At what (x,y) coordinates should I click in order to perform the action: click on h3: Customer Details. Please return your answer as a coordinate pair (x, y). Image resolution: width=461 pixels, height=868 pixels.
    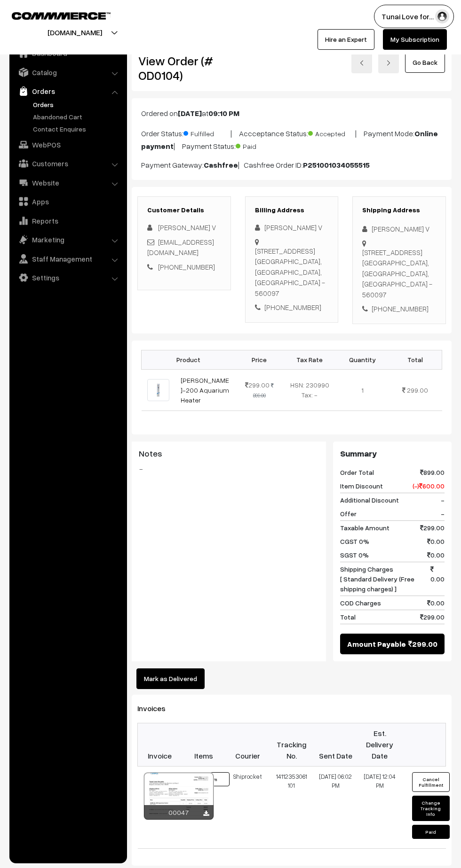
    Looking at the image, I should click on (184, 210).